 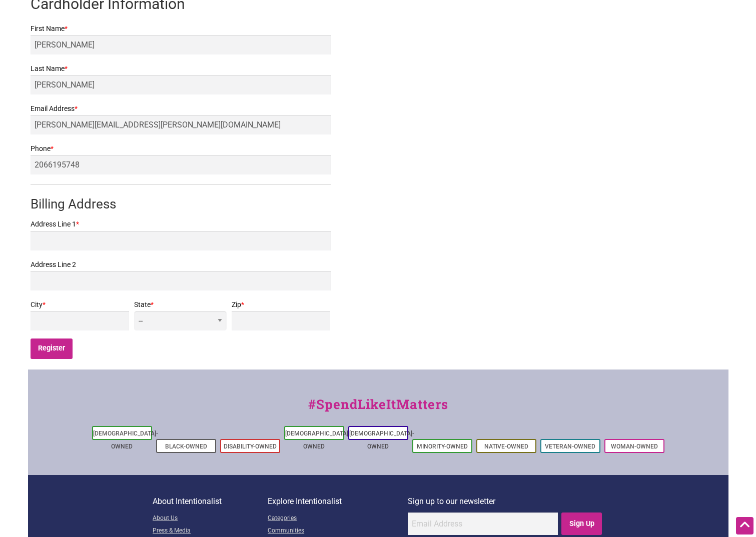 I want to click on label: Email Address, so click(x=181, y=109).